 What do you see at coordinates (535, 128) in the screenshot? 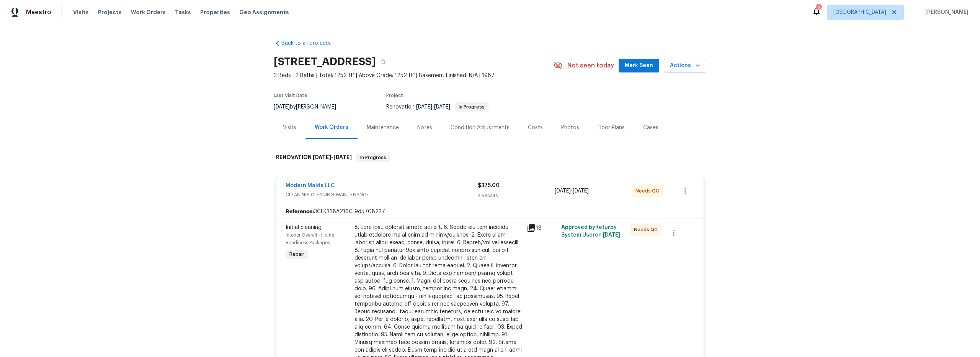
I see `div: Costs` at bounding box center [535, 128].